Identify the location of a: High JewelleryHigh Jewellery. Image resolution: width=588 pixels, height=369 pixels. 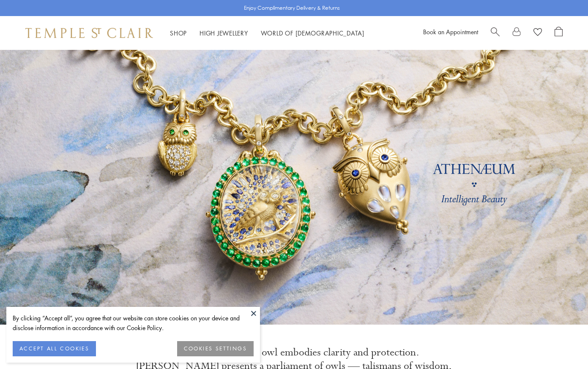
(224, 33).